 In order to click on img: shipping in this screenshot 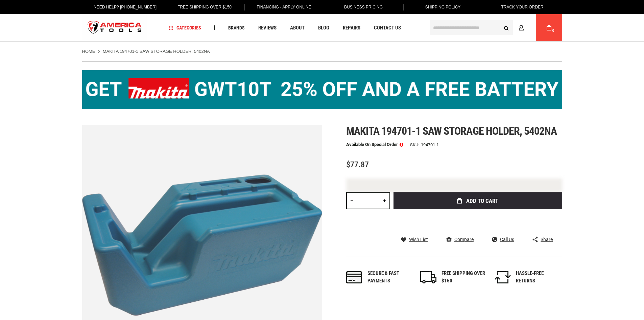, I will do `click(428, 277)`.